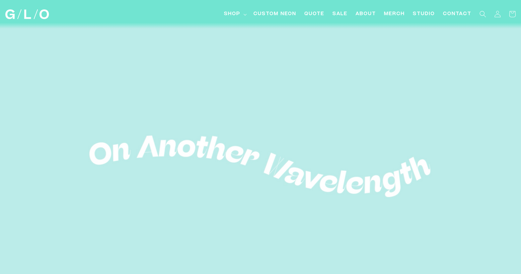 The image size is (521, 274). What do you see at coordinates (483, 14) in the screenshot?
I see `summary: Search` at bounding box center [483, 14].